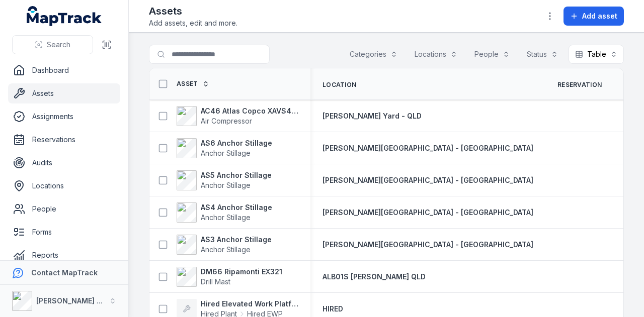 The image size is (644, 317). What do you see at coordinates (492, 55) in the screenshot?
I see `button: People` at bounding box center [492, 55].